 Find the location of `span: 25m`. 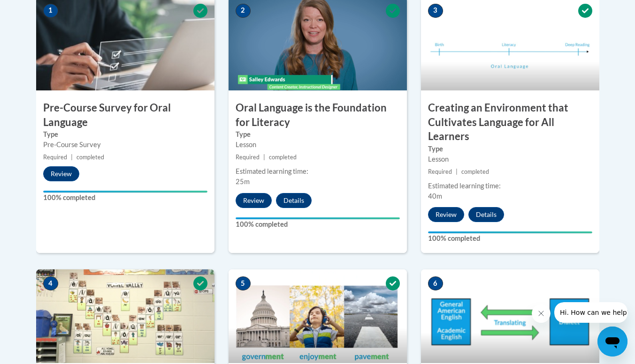

span: 25m is located at coordinates (243, 181).